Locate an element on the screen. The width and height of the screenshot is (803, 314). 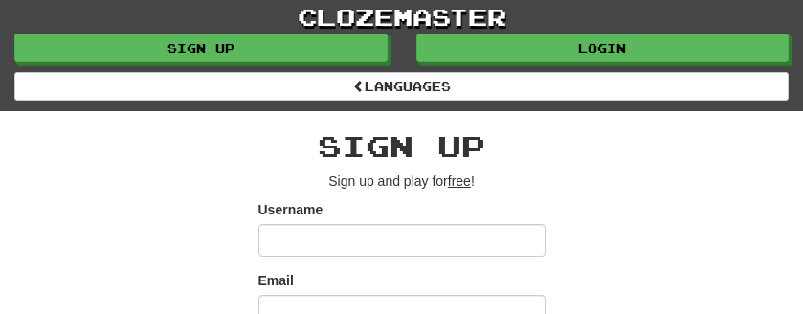
label: Username is located at coordinates (291, 210).